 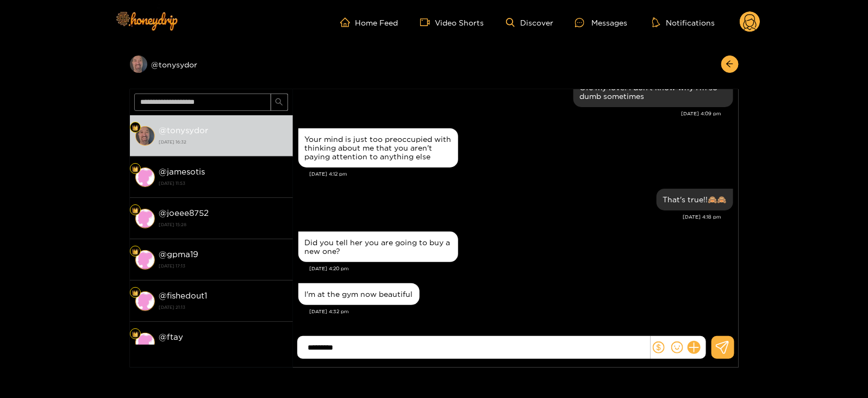 What do you see at coordinates (279, 102) in the screenshot?
I see `button: search` at bounding box center [279, 102].